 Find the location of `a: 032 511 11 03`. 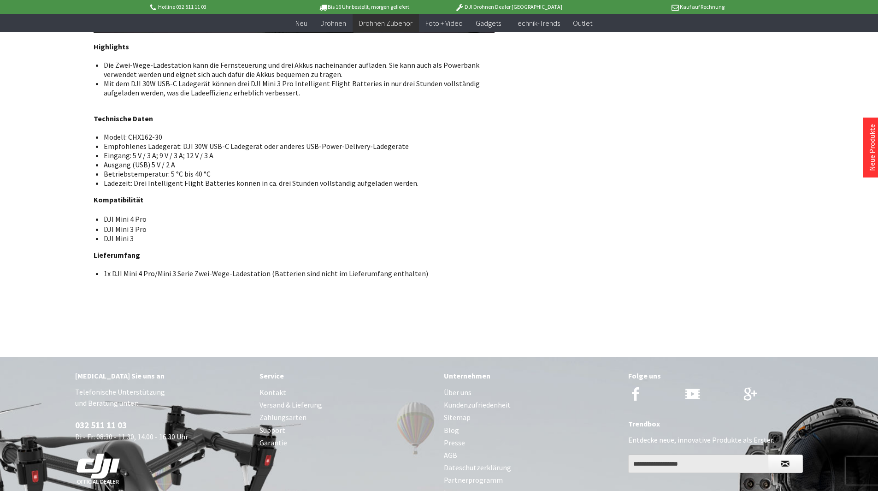

a: 032 511 11 03 is located at coordinates (101, 425).